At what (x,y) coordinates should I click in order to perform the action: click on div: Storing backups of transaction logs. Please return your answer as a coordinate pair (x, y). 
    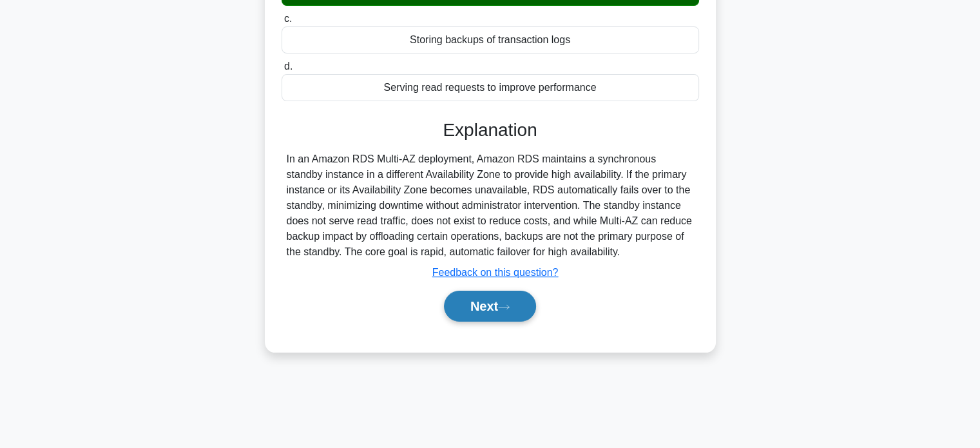
    Looking at the image, I should click on (491, 40).